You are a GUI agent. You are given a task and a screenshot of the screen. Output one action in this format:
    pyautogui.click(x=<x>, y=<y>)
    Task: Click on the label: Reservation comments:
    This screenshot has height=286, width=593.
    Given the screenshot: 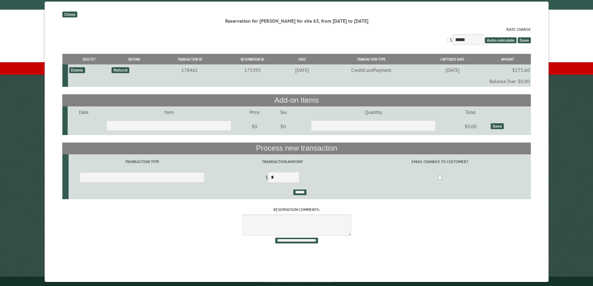 What is the action you would take?
    pyautogui.click(x=296, y=210)
    